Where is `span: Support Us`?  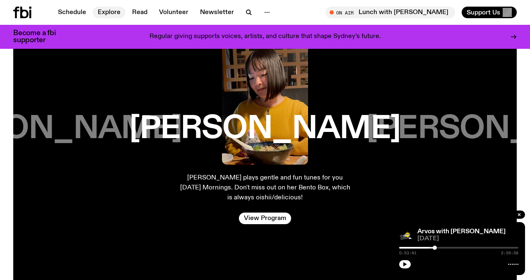
span: Support Us is located at coordinates (483, 12).